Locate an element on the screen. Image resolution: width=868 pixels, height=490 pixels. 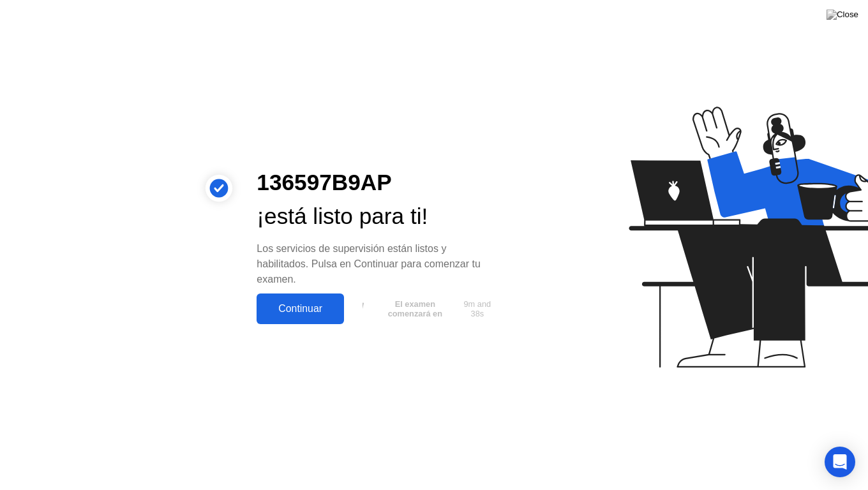
button: Continuar is located at coordinates (300, 309).